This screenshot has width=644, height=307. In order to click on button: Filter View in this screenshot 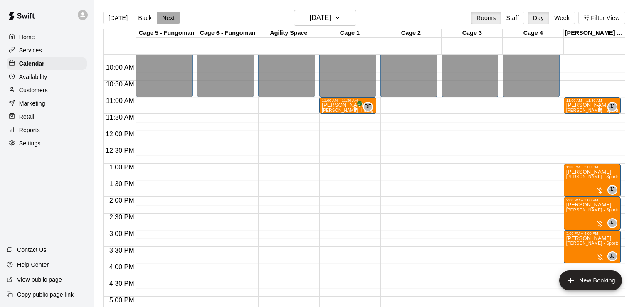, I will do `click(602, 18)`.